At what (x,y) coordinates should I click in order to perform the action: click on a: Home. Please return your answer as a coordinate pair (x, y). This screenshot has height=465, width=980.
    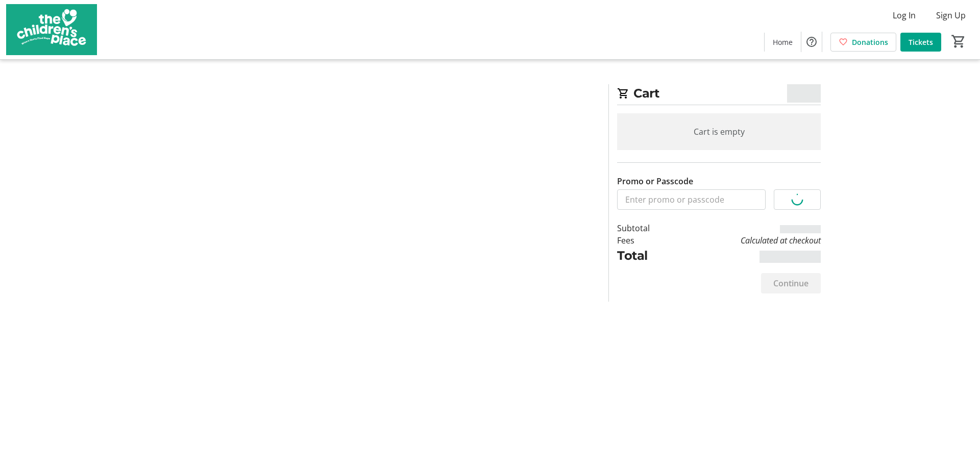
    Looking at the image, I should click on (783, 42).